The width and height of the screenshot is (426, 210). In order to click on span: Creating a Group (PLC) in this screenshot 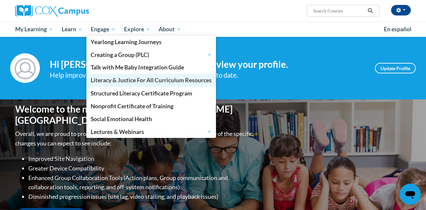, I will do `click(151, 55)`.